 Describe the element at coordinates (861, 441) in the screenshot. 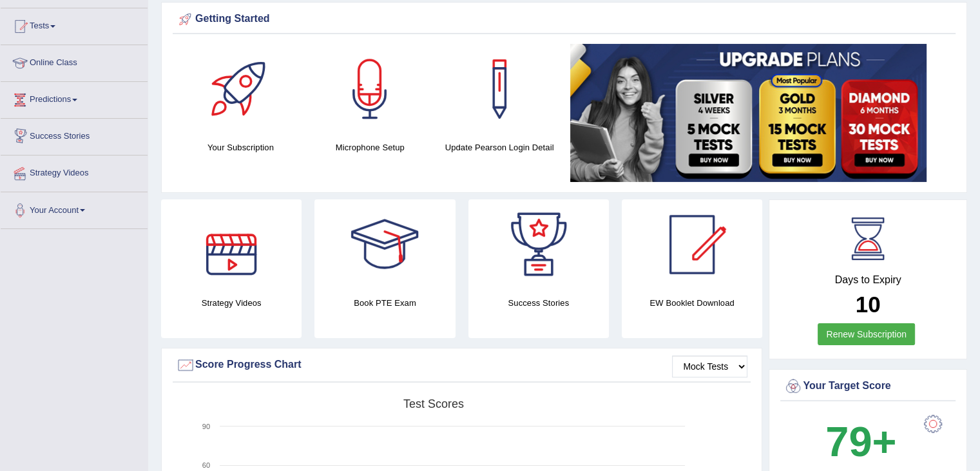

I see `b: 79+` at that location.